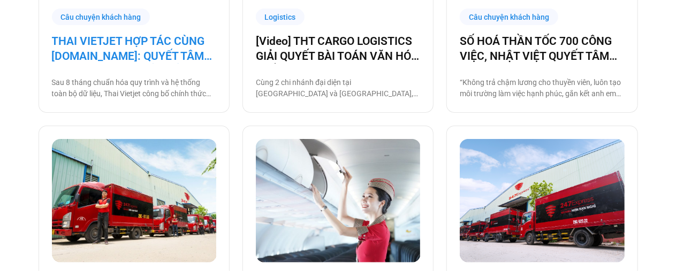 The height and width of the screenshot is (271, 676). I want to click on a: SỐ HOÁ THẦN TỐC 700 CÔNG VIỆC, NHẬT VIỆT QUYẾT TÂM “GẮN KẾT TÀU – BỜ”, so click(541, 49).